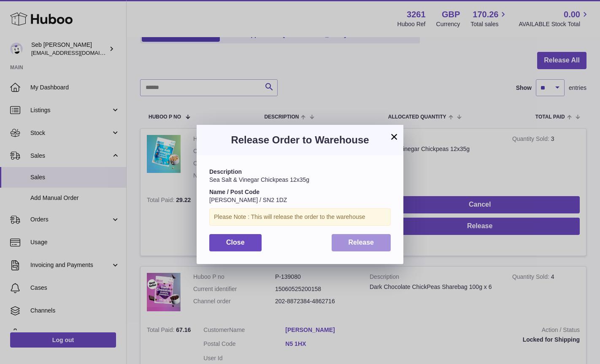  I want to click on span: Close, so click(235, 242).